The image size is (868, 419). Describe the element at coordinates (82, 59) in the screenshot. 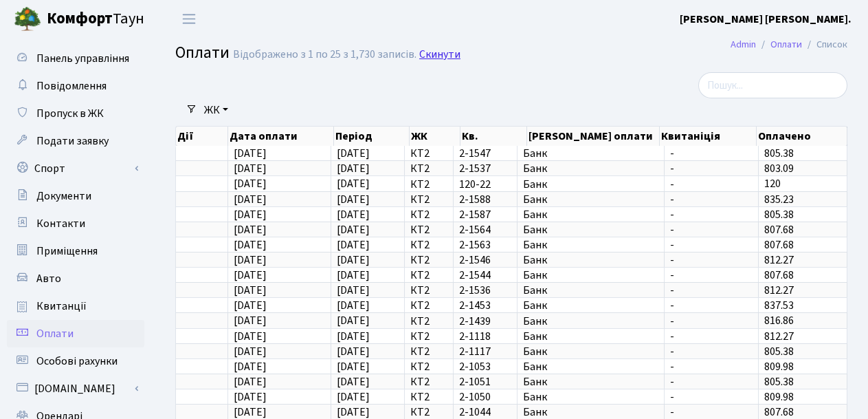

I see `span: Панель управління` at that location.